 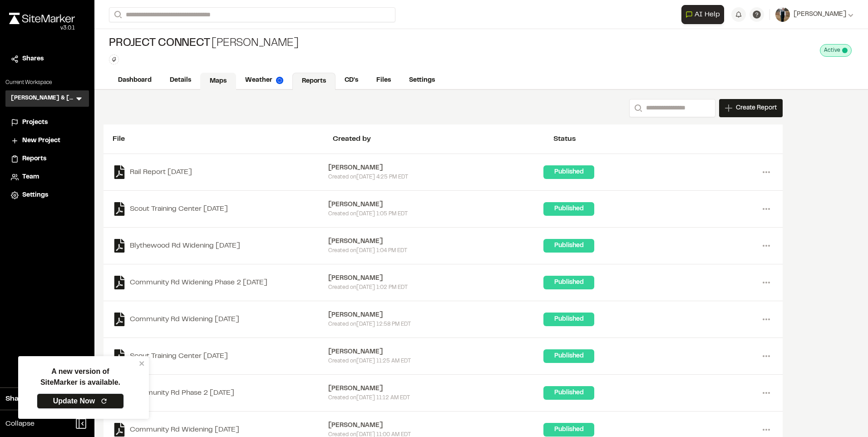 What do you see at coordinates (135, 80) in the screenshot?
I see `a: Dashboard` at bounding box center [135, 80].